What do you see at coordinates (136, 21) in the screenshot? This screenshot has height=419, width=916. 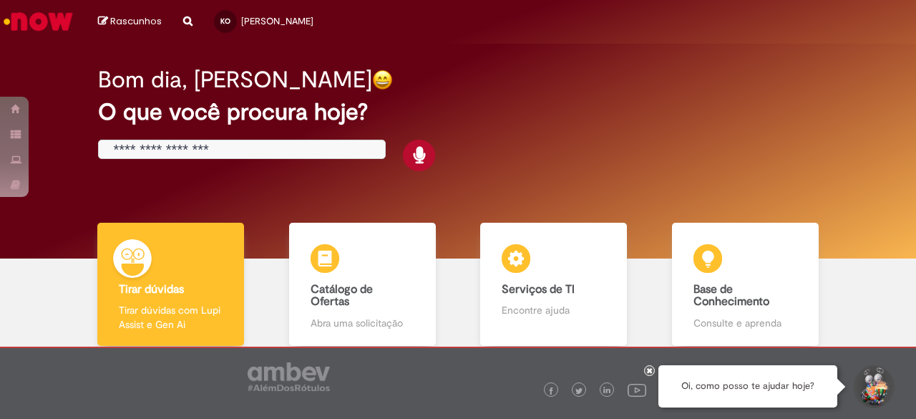 I see `span: Rascunhos` at bounding box center [136, 21].